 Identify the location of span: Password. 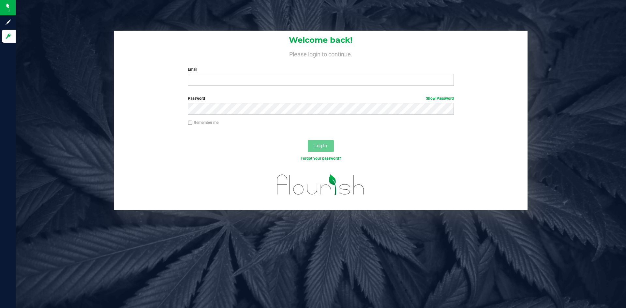
(196, 99).